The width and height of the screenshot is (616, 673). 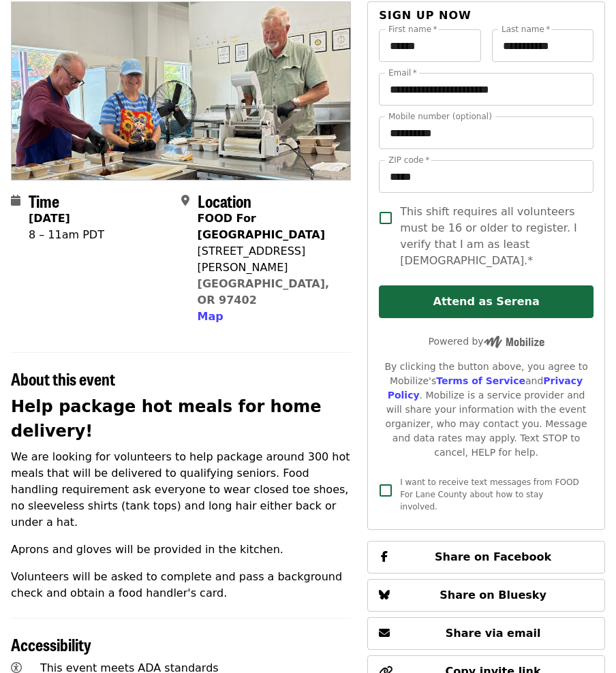 I want to click on input: Last name, so click(x=543, y=45).